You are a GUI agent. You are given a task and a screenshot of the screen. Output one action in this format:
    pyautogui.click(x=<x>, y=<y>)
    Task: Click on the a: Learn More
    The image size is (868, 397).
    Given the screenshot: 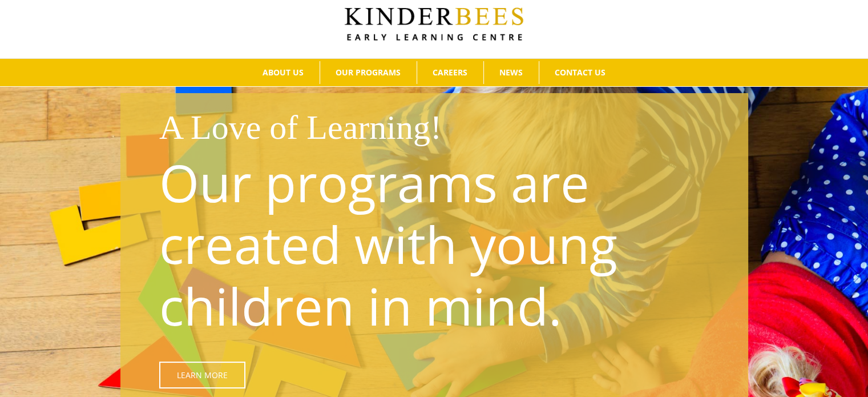 What is the action you would take?
    pyautogui.click(x=202, y=375)
    